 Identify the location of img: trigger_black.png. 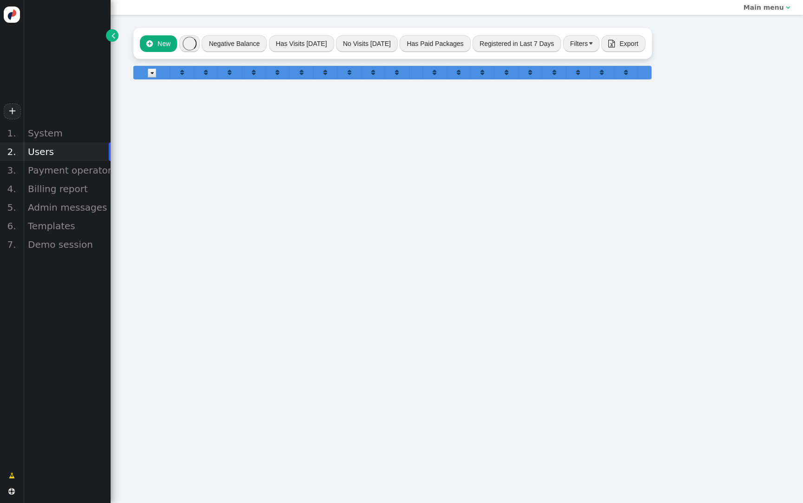
(590, 43).